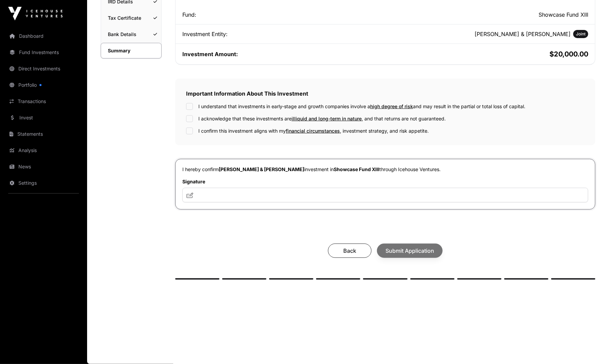 Image resolution: width=609 pixels, height=364 pixels. I want to click on img: Icehouse Ventures Logo, so click(35, 14).